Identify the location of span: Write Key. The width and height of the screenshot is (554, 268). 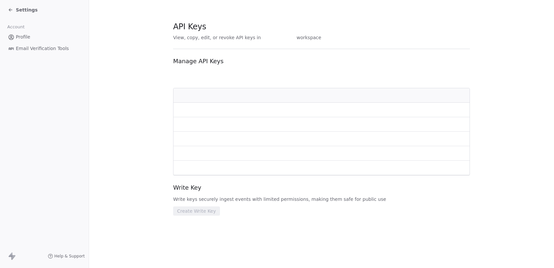
(321, 188).